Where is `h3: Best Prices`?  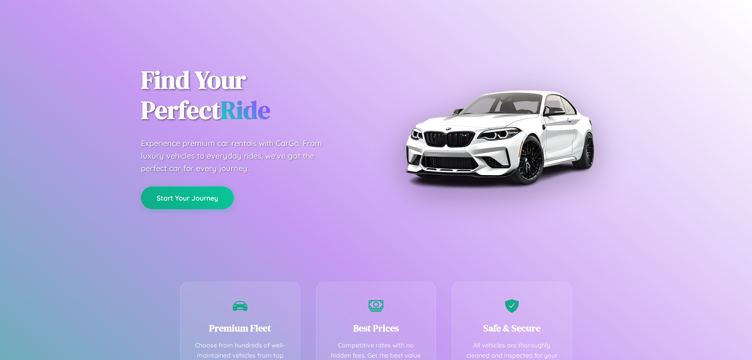 h3: Best Prices is located at coordinates (376, 328).